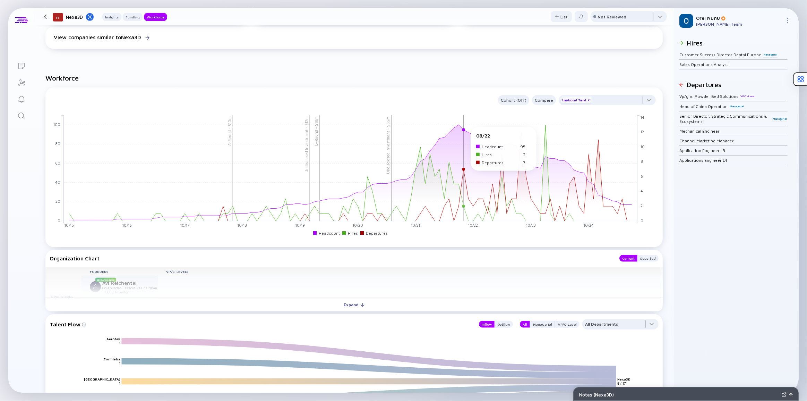 The width and height of the screenshot is (807, 401). I want to click on tspan: 10, so click(643, 146).